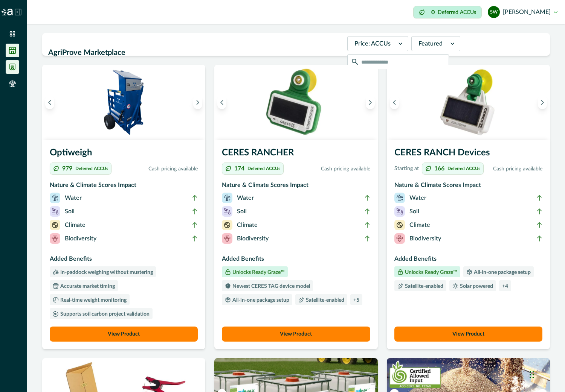 The image size is (565, 392). What do you see at coordinates (468, 103) in the screenshot?
I see `img: A single CERES RANCH device` at bounding box center [468, 103].